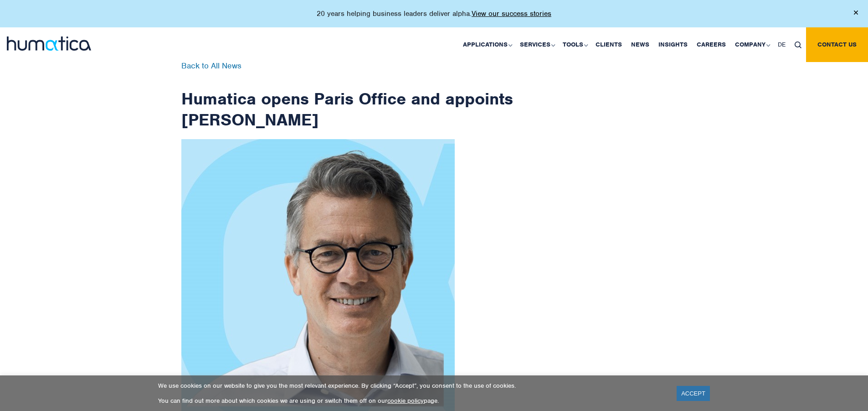 The height and width of the screenshot is (411, 868). What do you see at coordinates (673, 45) in the screenshot?
I see `a: Insights` at bounding box center [673, 45].